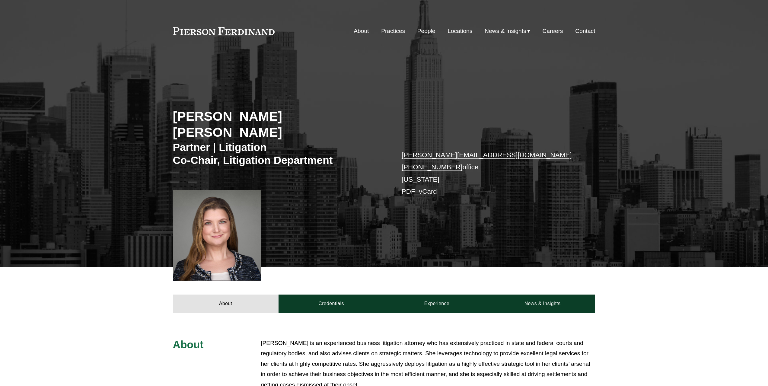 The height and width of the screenshot is (386, 768). I want to click on a: vCard, so click(428, 191).